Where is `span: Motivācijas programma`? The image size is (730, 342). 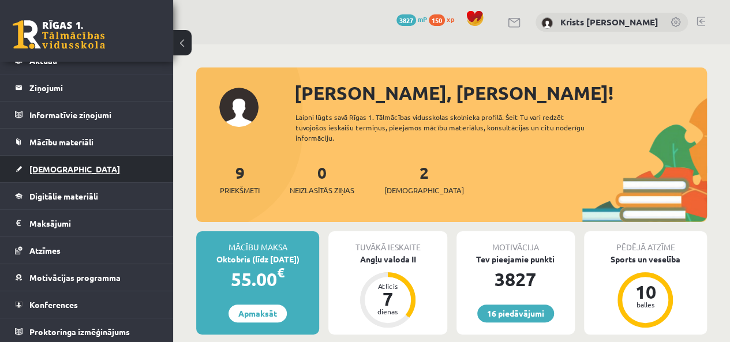
span: Motivācijas programma is located at coordinates (75, 278).